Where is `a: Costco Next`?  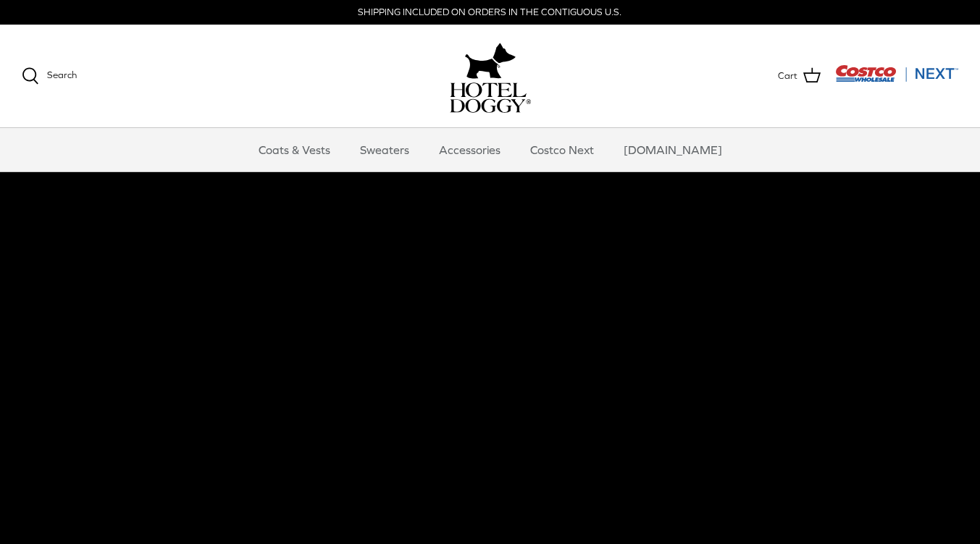
a: Costco Next is located at coordinates (562, 150).